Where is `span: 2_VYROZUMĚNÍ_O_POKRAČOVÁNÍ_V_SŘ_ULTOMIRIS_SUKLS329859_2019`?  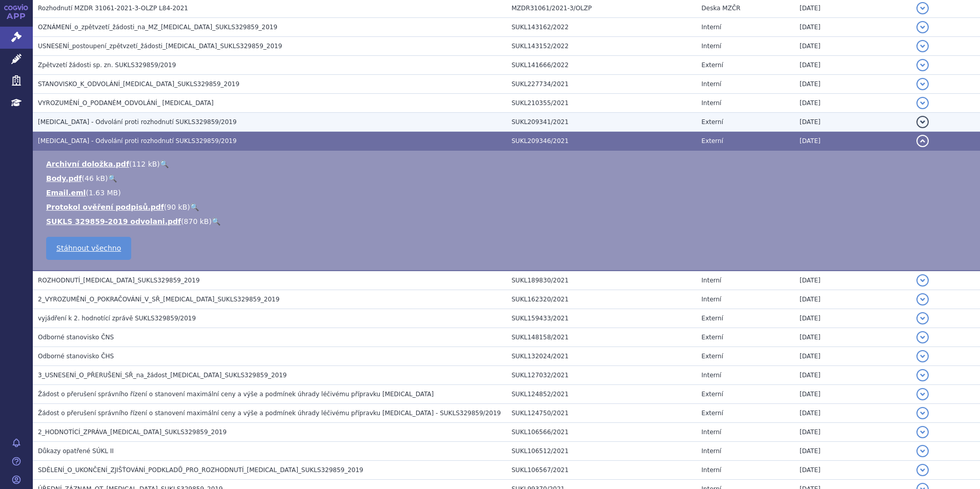
span: 2_VYROZUMĚNÍ_O_POKRAČOVÁNÍ_V_SŘ_ULTOMIRIS_SUKLS329859_2019 is located at coordinates (159, 299).